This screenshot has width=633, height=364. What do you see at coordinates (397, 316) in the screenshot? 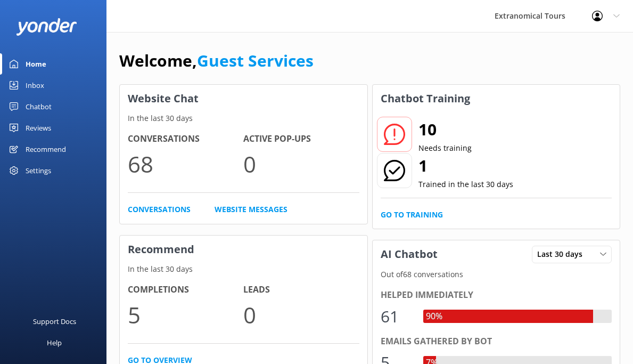
I see `div: 61` at bounding box center [397, 316].